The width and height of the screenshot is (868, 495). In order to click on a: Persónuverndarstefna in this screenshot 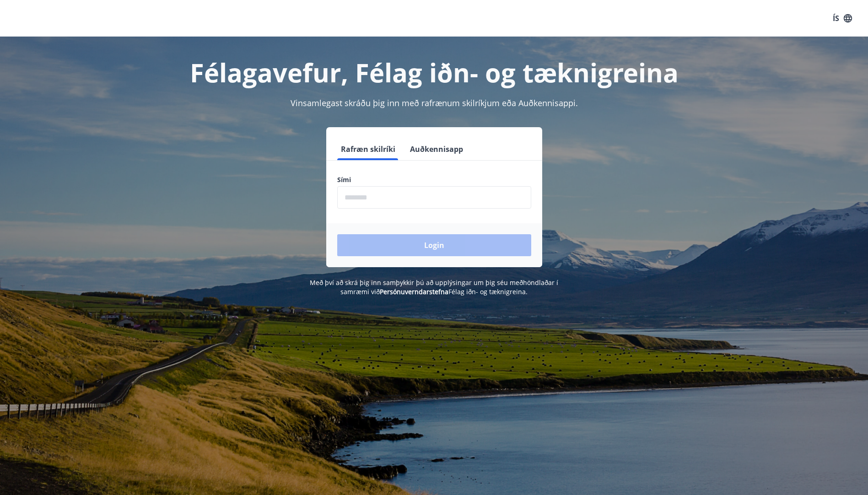, I will do `click(414, 292)`.